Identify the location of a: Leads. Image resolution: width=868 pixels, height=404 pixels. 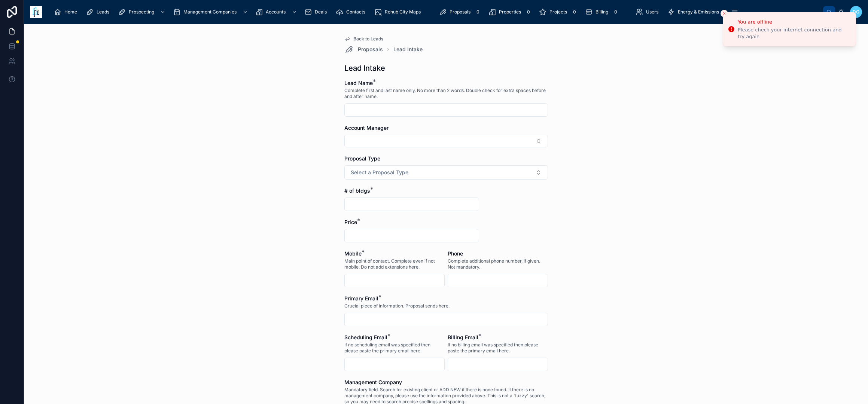
(99, 12).